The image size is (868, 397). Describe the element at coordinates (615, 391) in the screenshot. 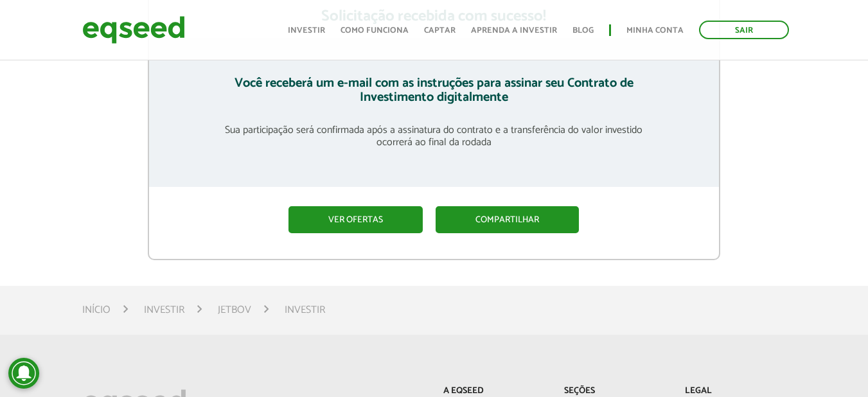

I see `p: Seções` at that location.